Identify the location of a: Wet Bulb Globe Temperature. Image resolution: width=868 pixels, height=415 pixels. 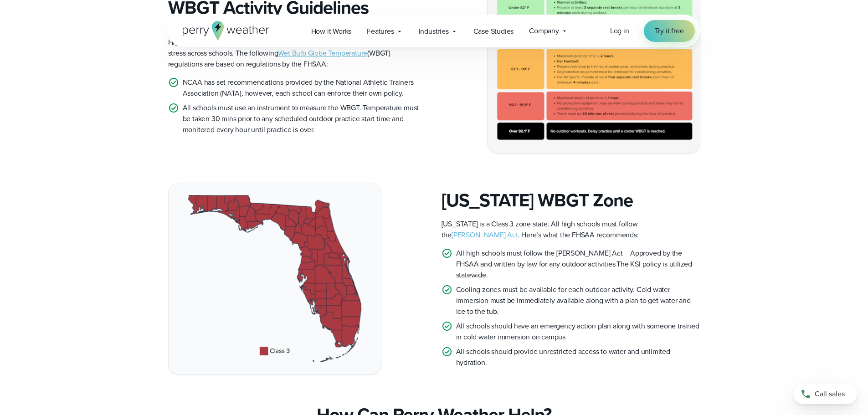
(322, 53).